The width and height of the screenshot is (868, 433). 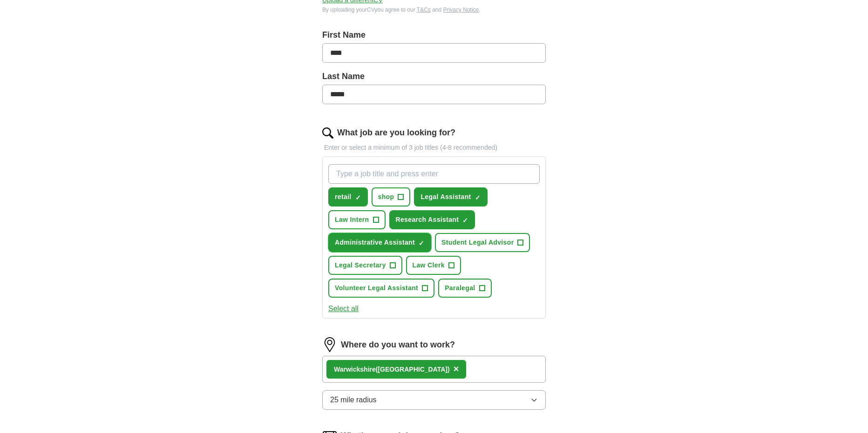 What do you see at coordinates (434, 147) in the screenshot?
I see `p: Enter or select a minimum of 3 job titles (4-8 recommended)` at bounding box center [434, 147].